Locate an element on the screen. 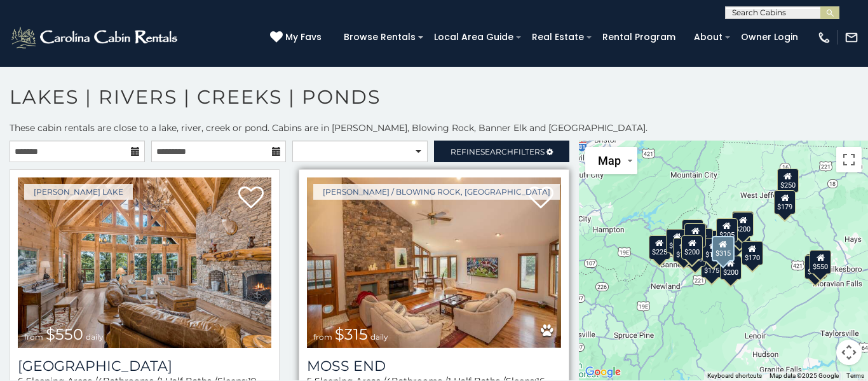 This screenshot has height=381, width=868. div: $315 is located at coordinates (723, 248).